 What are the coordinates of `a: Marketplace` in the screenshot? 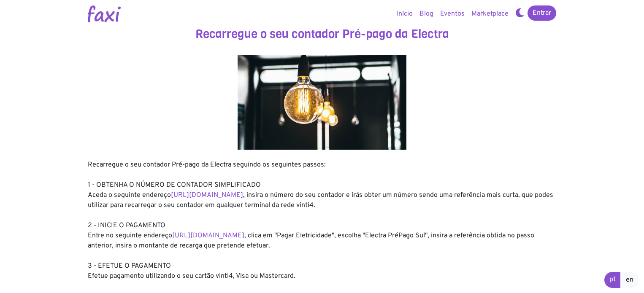 It's located at (490, 14).